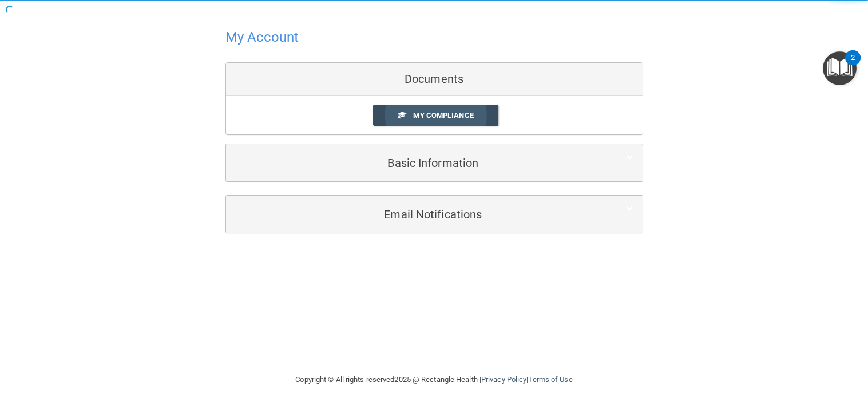 Image resolution: width=868 pixels, height=410 pixels. What do you see at coordinates (550, 379) in the screenshot?
I see `a: Terms of Use` at bounding box center [550, 379].